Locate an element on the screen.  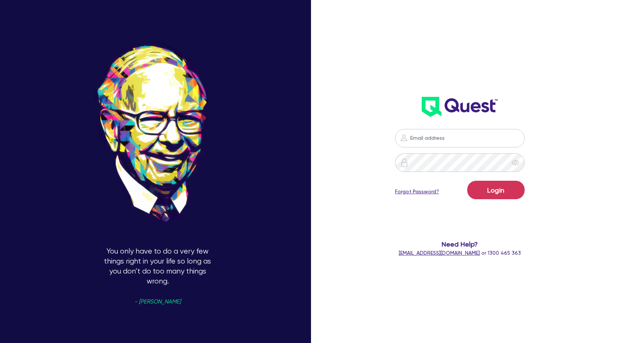
img: wH2k97JdezQIQAAAABJRU5ErkJggg== is located at coordinates (459, 107).